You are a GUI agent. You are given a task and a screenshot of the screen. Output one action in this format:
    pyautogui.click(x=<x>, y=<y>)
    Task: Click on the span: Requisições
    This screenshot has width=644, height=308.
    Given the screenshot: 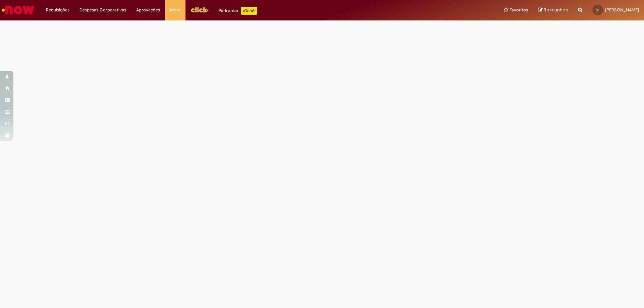 What is the action you would take?
    pyautogui.click(x=58, y=10)
    